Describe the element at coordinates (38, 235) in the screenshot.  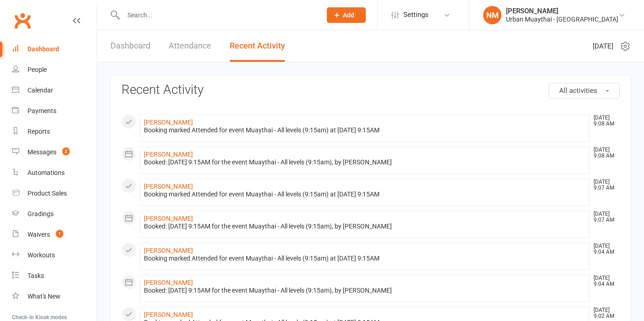
I see `div: Waivers` at that location.